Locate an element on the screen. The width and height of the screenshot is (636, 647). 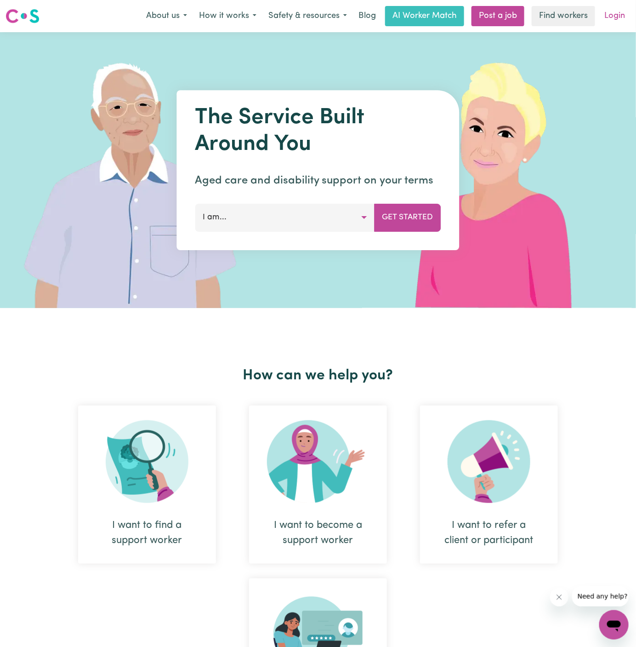
img: Careseekers logo is located at coordinates (23, 16).